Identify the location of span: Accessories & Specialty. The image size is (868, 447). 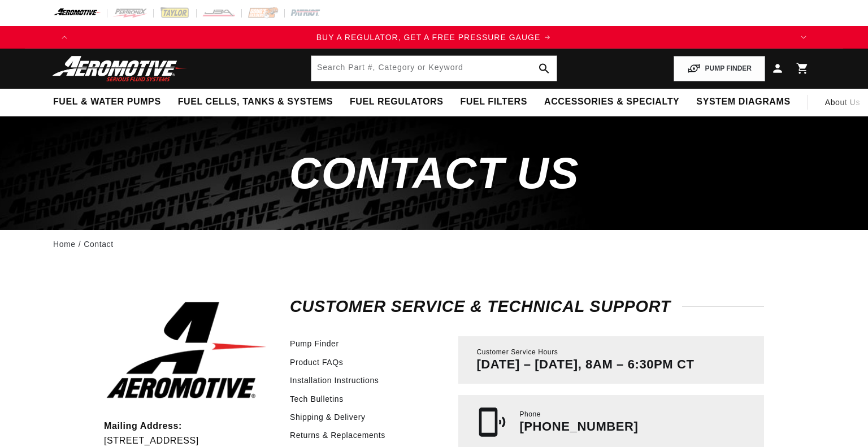
(611, 102).